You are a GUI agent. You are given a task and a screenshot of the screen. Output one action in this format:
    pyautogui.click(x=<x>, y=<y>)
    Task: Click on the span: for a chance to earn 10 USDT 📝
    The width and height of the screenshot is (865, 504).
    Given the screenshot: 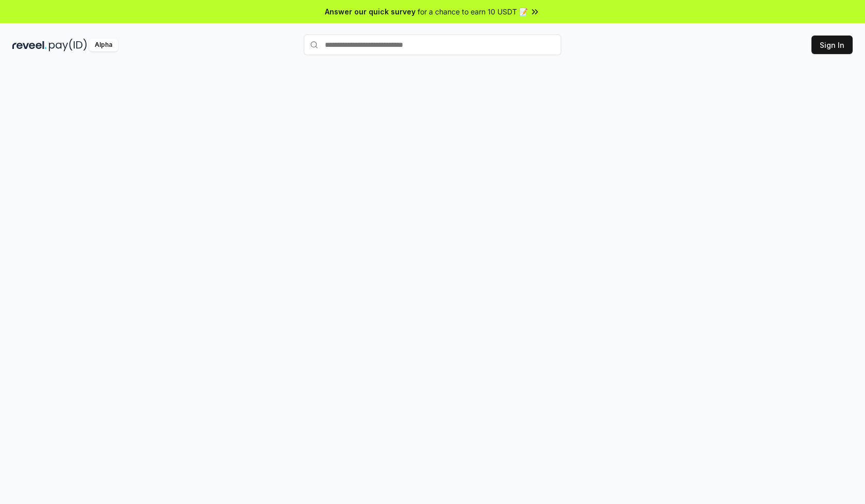 What is the action you would take?
    pyautogui.click(x=473, y=11)
    